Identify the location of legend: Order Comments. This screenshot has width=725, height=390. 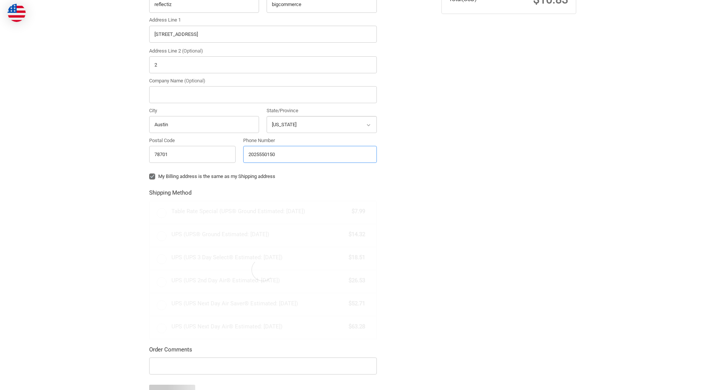
(171, 351).